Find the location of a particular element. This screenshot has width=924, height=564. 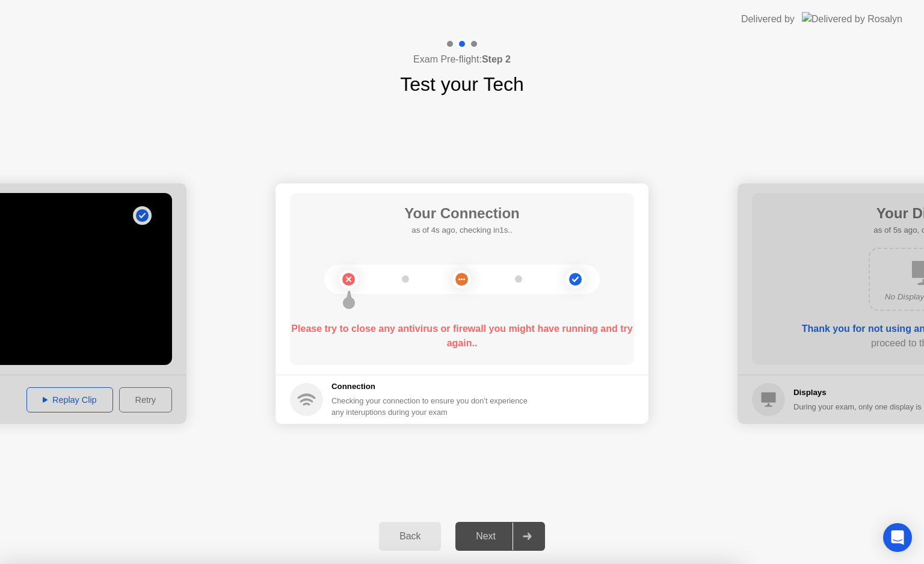

div: Delivered by is located at coordinates (767, 19).